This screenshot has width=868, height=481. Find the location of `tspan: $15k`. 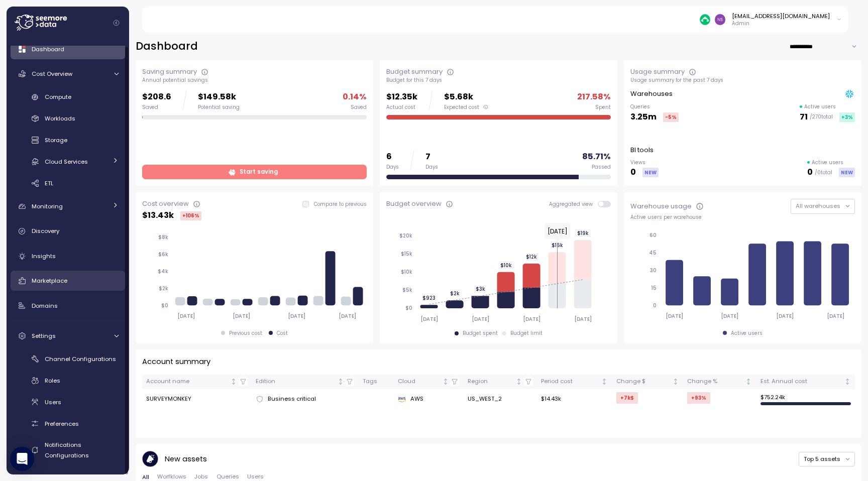

tspan: $15k is located at coordinates (407, 254).